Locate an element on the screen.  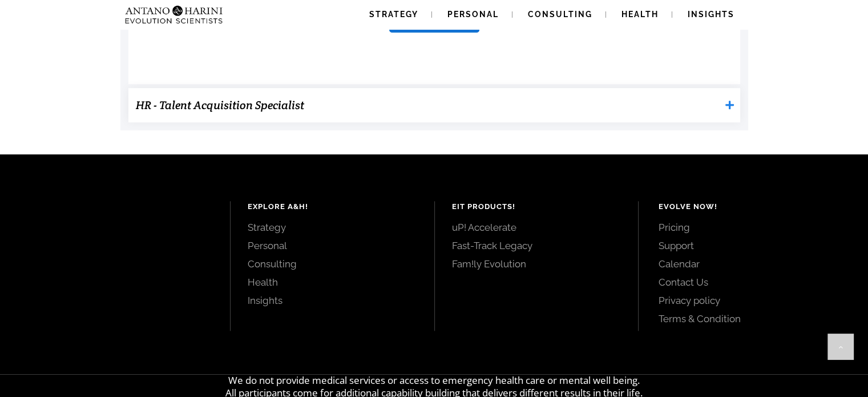
a: Strategy is located at coordinates (332, 227).